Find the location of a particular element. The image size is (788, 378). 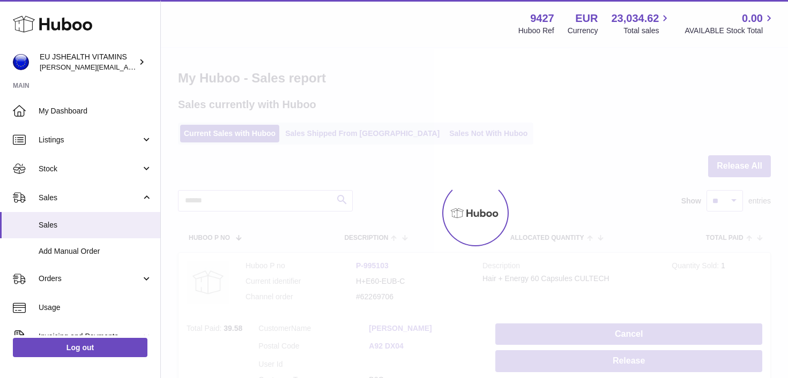

div: EU JSHEALTH VITAMINS is located at coordinates (88, 62).